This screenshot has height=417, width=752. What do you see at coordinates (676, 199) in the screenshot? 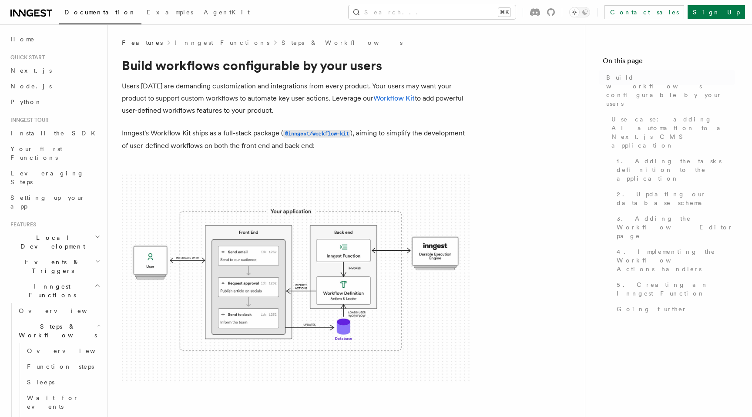
I see `span: 2. Updating our database schema` at bounding box center [676, 199].